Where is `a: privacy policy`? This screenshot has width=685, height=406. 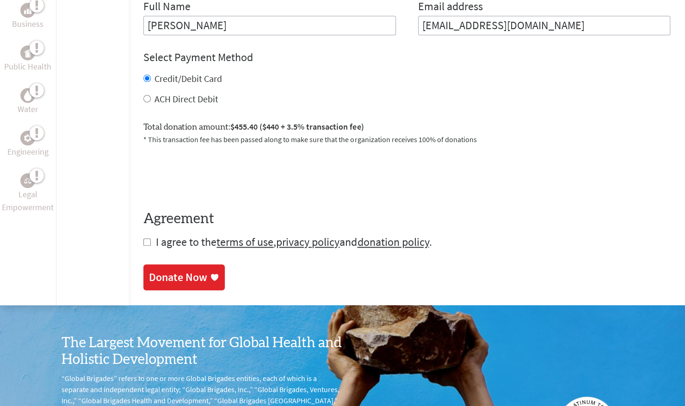 a: privacy policy is located at coordinates (308, 242).